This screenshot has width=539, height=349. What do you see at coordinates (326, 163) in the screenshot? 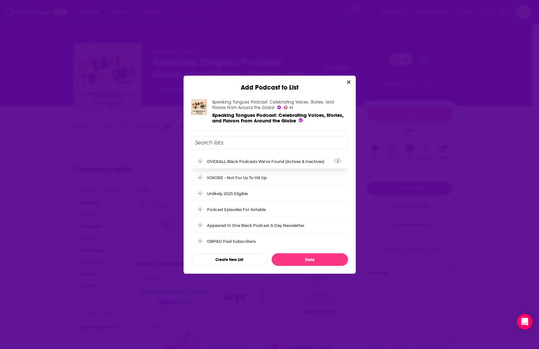
I see `button: View Link` at bounding box center [326, 163].